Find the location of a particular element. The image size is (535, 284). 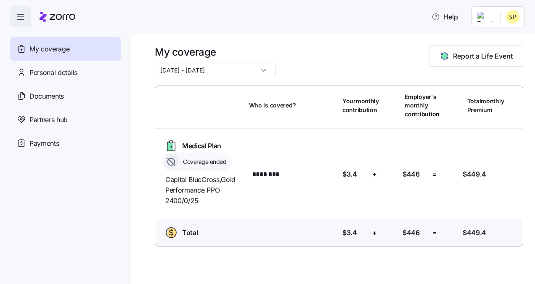

span: Capital BlueCross , Gold Performance PPO 2400/0/25 is located at coordinates (204, 190).